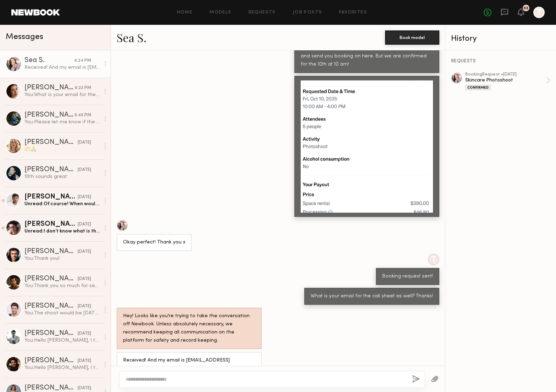 The width and height of the screenshot is (556, 392). Describe the element at coordinates (307, 12) in the screenshot. I see `a: Job Posts` at that location.